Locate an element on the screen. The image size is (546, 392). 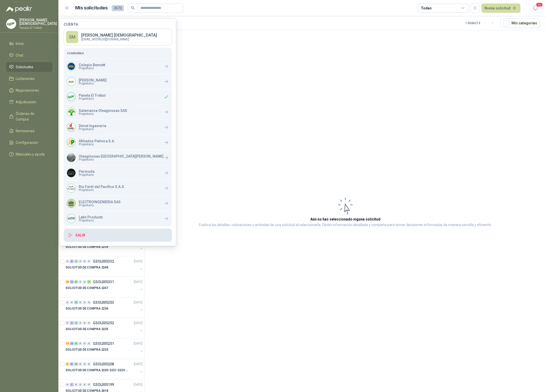
p: Permoda is located at coordinates (86, 172).